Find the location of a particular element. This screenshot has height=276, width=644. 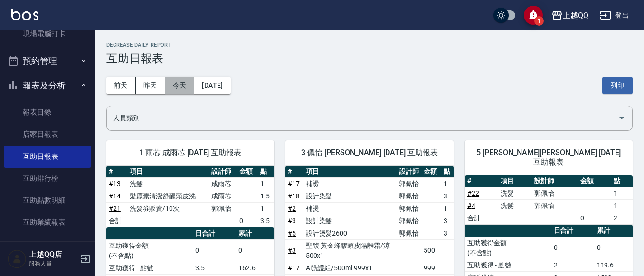

td: 162.6 is located at coordinates (255, 268).